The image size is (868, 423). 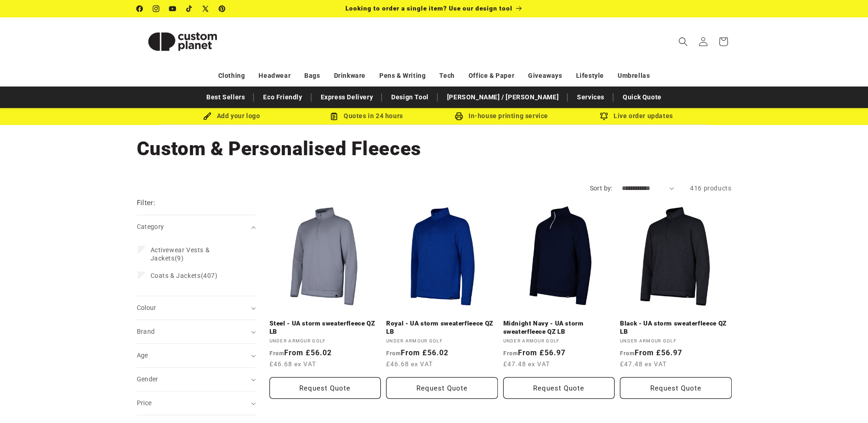 I want to click on summary: Search, so click(x=683, y=42).